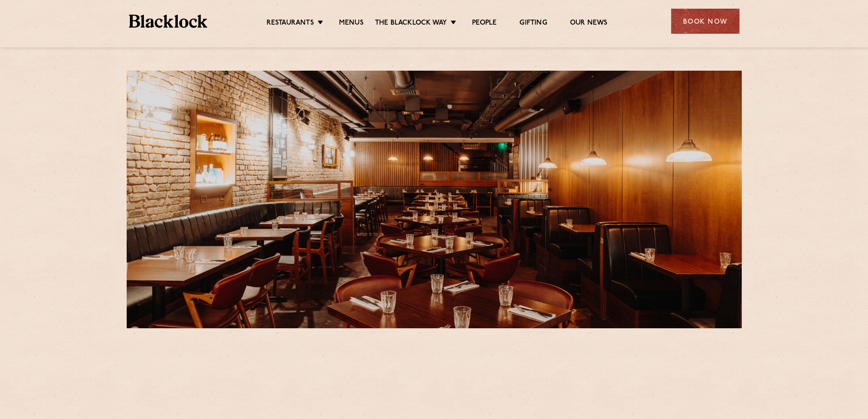 The height and width of the screenshot is (419, 868). What do you see at coordinates (168, 21) in the screenshot?
I see `img: BL_Textured_Logo-footer-cropped.svg` at bounding box center [168, 21].